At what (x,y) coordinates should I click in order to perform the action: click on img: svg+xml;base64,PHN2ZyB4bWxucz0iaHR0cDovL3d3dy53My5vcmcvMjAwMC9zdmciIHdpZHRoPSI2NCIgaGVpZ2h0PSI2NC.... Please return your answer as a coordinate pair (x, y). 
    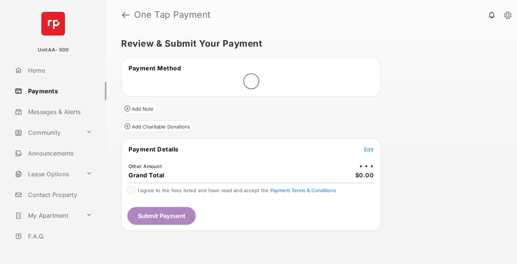
    Looking at the image, I should click on (53, 24).